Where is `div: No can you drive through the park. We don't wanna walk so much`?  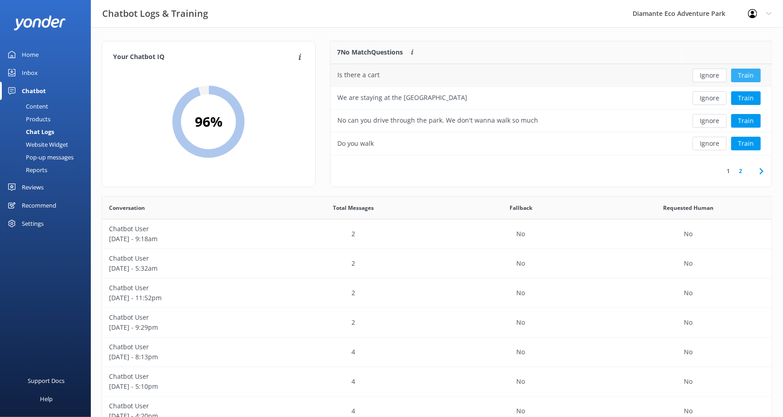 div: No can you drive through the park. We don't wanna walk so much is located at coordinates (438, 120).